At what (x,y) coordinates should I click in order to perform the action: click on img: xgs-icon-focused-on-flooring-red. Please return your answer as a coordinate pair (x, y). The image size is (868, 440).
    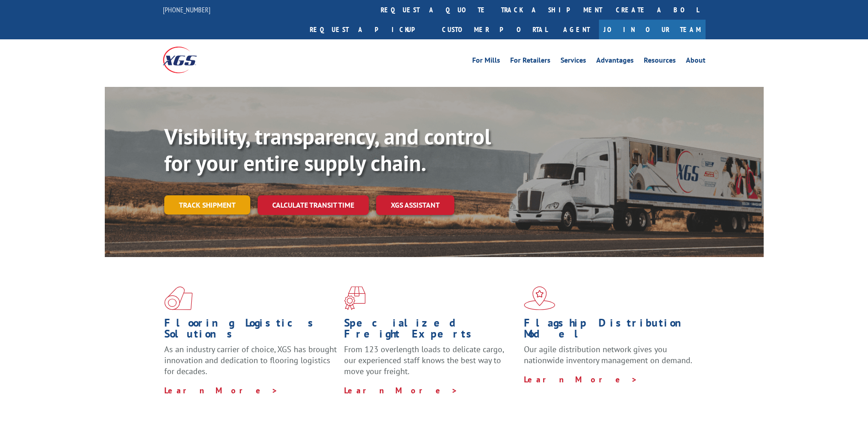
    Looking at the image, I should click on (355, 298).